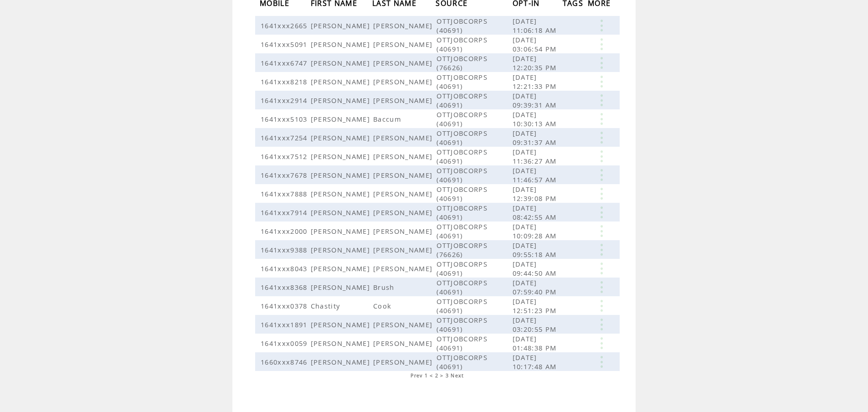 The width and height of the screenshot is (868, 412). What do you see at coordinates (285, 44) in the screenshot?
I see `span: 1641xxx5091` at bounding box center [285, 44].